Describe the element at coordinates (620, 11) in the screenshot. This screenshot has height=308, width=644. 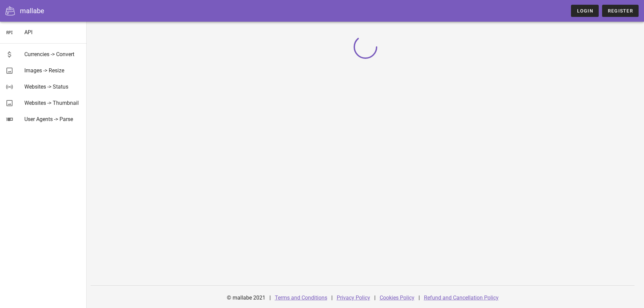
I see `span: Register` at that location.